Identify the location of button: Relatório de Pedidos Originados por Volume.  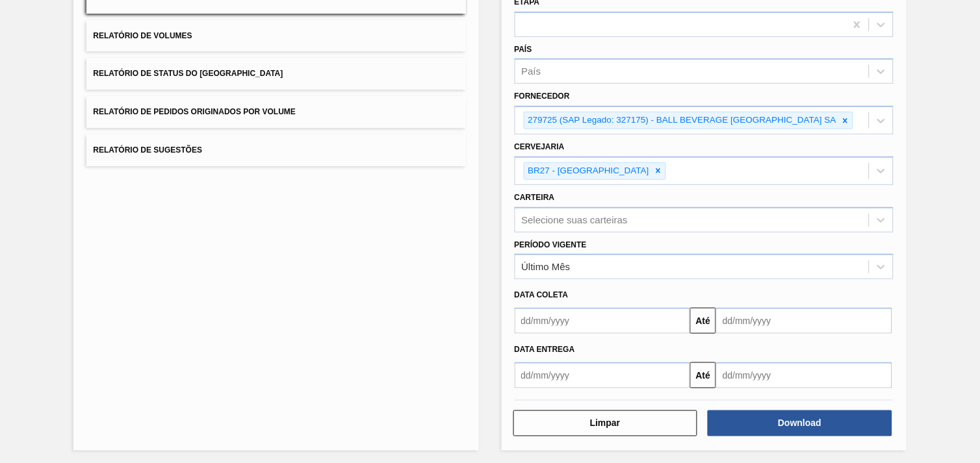
(276, 112).